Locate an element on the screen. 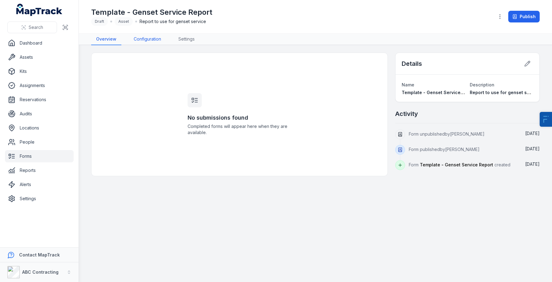 This screenshot has width=552, height=282. span: Form created is located at coordinates (460, 165).